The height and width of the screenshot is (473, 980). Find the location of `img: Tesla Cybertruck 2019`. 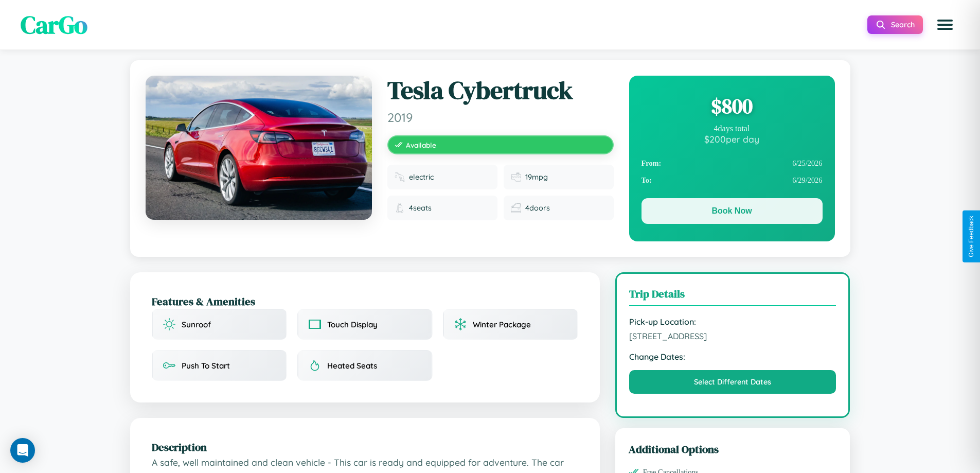

img: Tesla Cybertruck 2019 is located at coordinates (259, 147).